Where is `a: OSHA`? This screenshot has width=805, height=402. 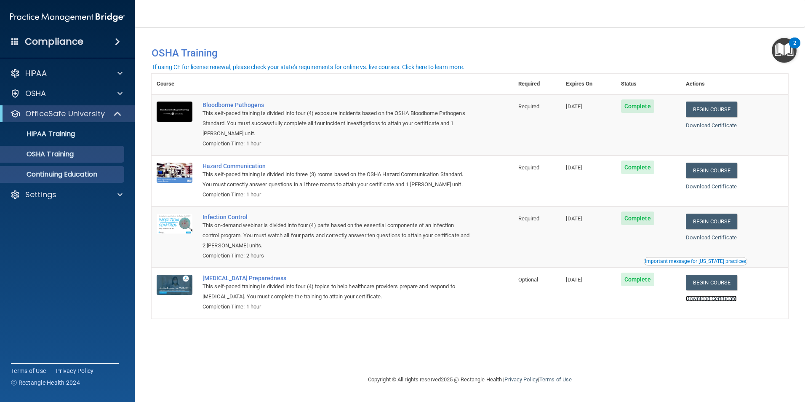
a: OSHA is located at coordinates (66, 93).